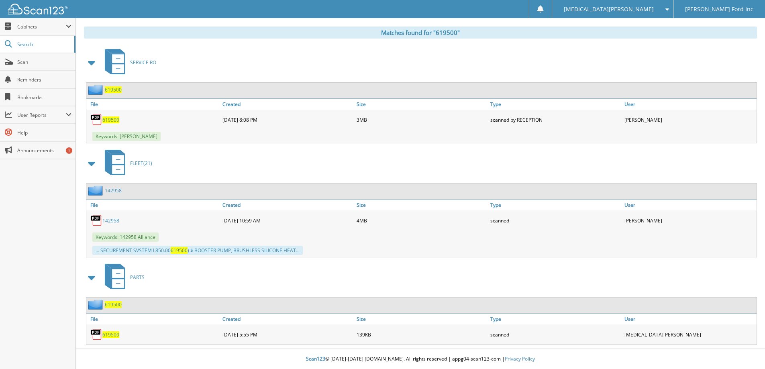 The height and width of the screenshot is (369, 765). I want to click on span: Announcements, so click(44, 150).